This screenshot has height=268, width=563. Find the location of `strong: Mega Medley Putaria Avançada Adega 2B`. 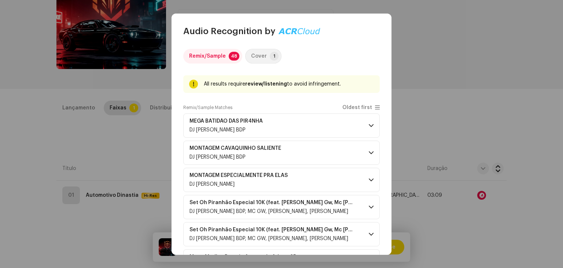

strong: Mega Medley Putaria Avançada Adega 2B is located at coordinates (243, 257).